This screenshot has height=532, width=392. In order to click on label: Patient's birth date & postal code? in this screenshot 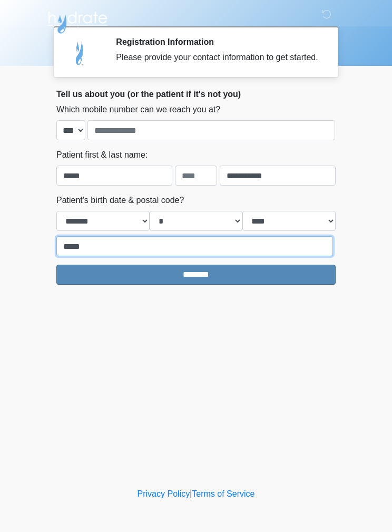, I will do `click(120, 200)`.